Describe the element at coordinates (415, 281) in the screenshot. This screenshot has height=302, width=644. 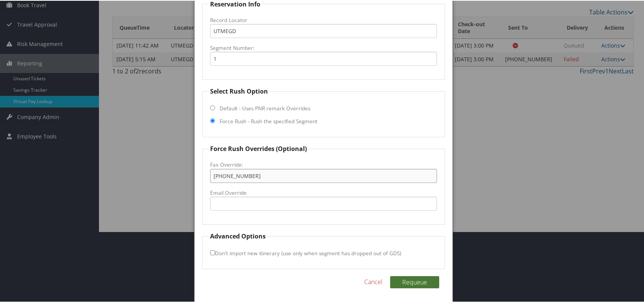
I see `button: Requeue` at that location.